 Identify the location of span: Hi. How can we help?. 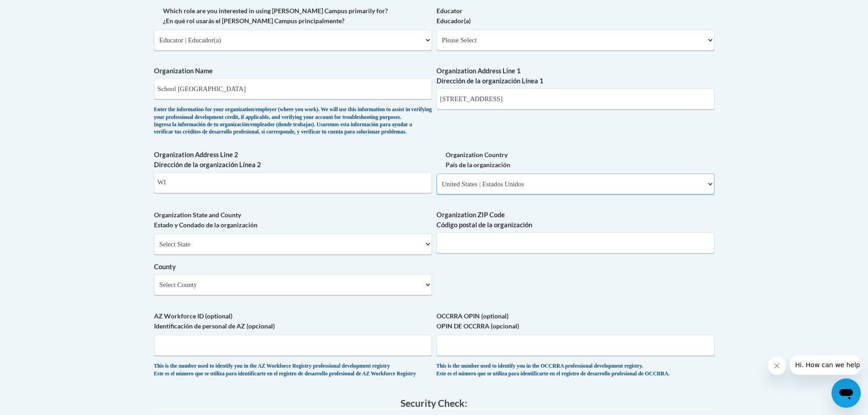
(40, 10).